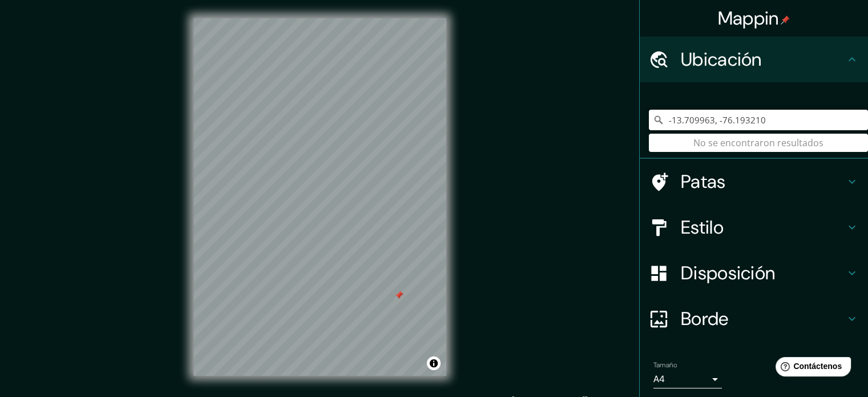  What do you see at coordinates (758, 143) in the screenshot?
I see `font: No se encontraron resultados` at bounding box center [758, 143].